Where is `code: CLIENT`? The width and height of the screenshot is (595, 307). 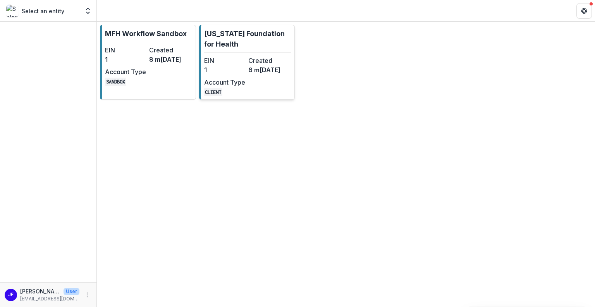 code: CLIENT is located at coordinates (214, 92).